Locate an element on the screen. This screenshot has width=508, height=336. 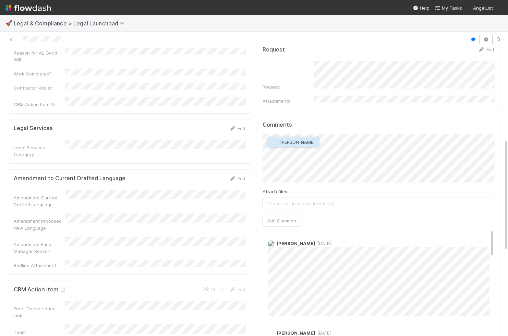
div: Reason for AL Good Will is located at coordinates (39, 56).